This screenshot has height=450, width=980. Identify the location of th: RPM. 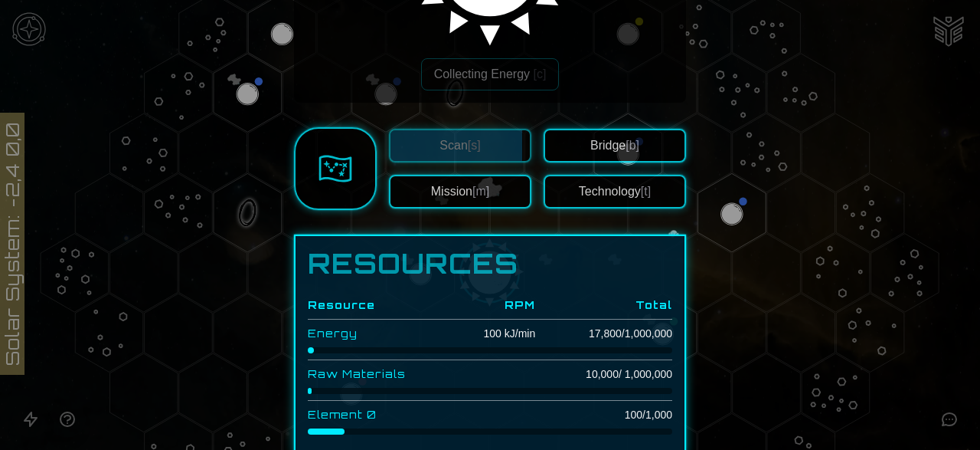
(492, 305).